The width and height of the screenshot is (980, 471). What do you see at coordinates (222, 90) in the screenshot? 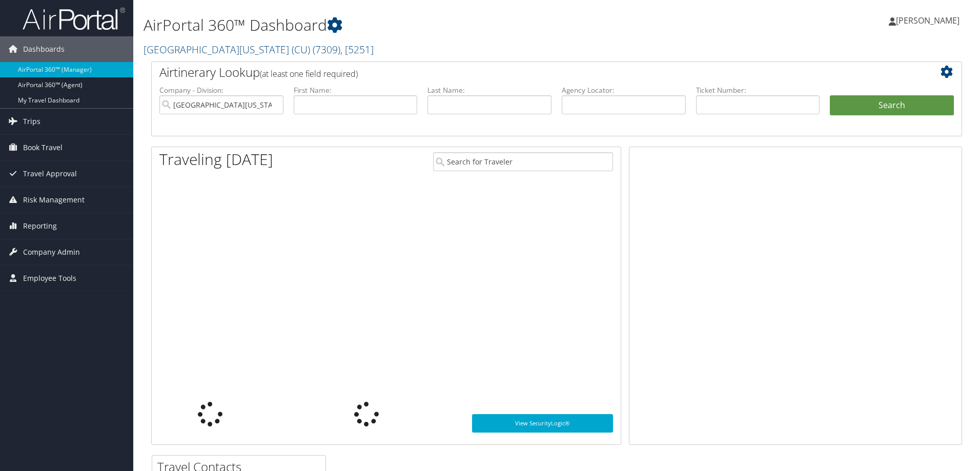
I see `label: Company - Division:` at bounding box center [222, 90].